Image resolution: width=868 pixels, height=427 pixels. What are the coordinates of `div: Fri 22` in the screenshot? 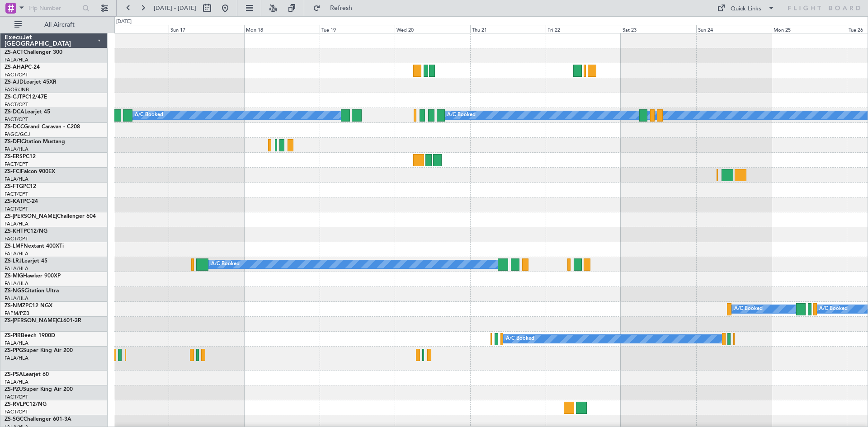 It's located at (583, 29).